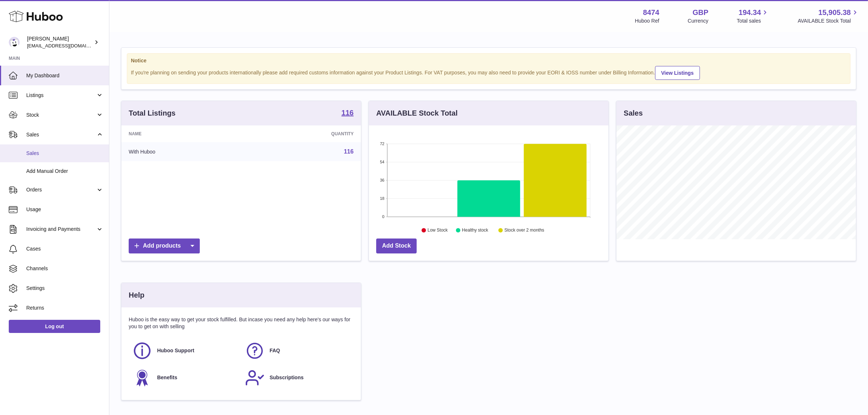 Image resolution: width=868 pixels, height=415 pixels. Describe the element at coordinates (167, 378) in the screenshot. I see `span: Benefits` at that location.